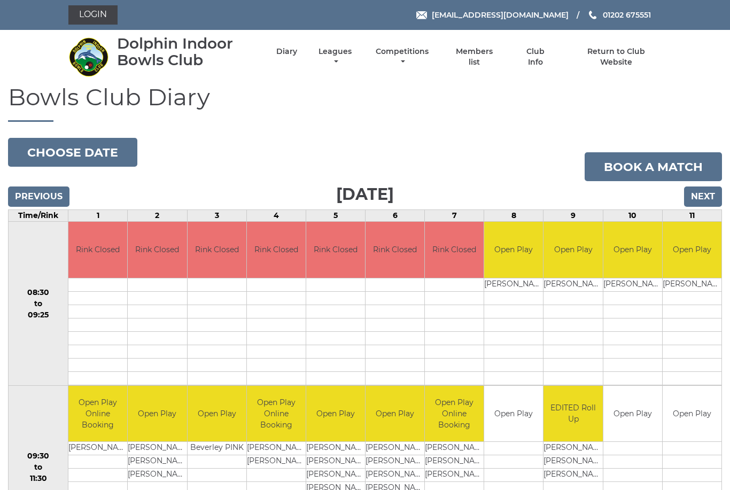  What do you see at coordinates (514, 216) in the screenshot?
I see `td: 8` at bounding box center [514, 216].